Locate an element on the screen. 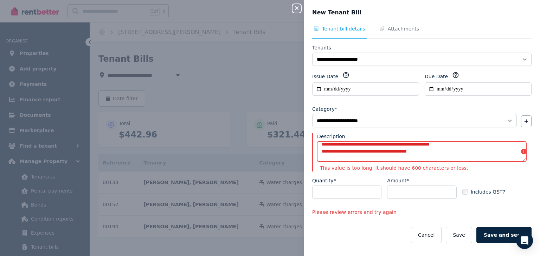 This screenshot has height=256, width=540. label: Description is located at coordinates (331, 137).